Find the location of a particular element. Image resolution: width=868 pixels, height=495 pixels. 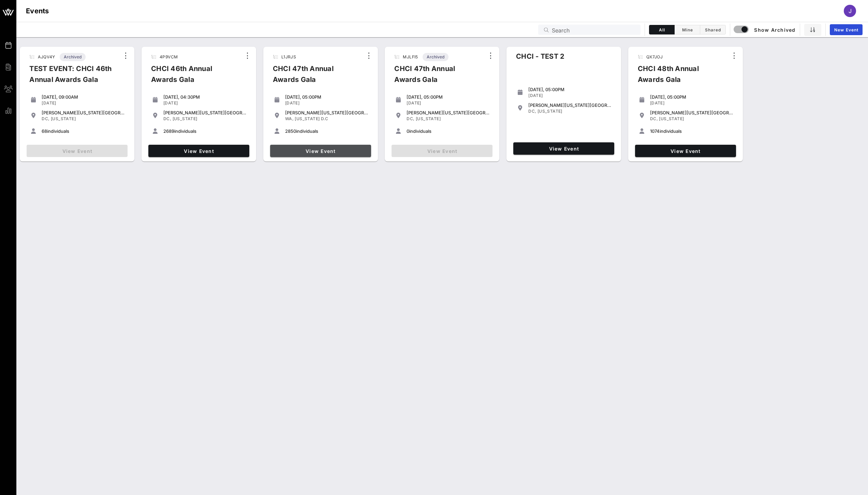

div: CHCI 46th Annual Awards Gala is located at coordinates (194, 77).